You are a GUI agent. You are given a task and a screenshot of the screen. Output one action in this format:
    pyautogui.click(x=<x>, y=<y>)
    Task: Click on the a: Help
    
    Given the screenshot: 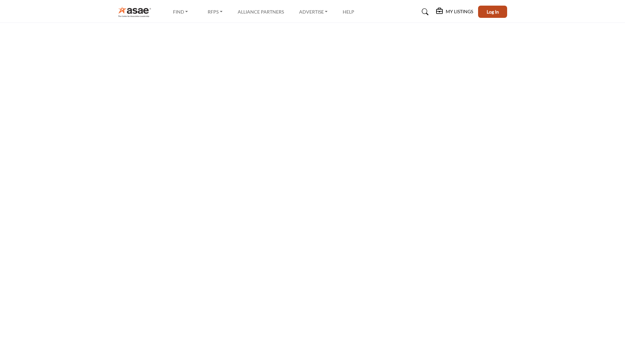 What is the action you would take?
    pyautogui.click(x=349, y=12)
    